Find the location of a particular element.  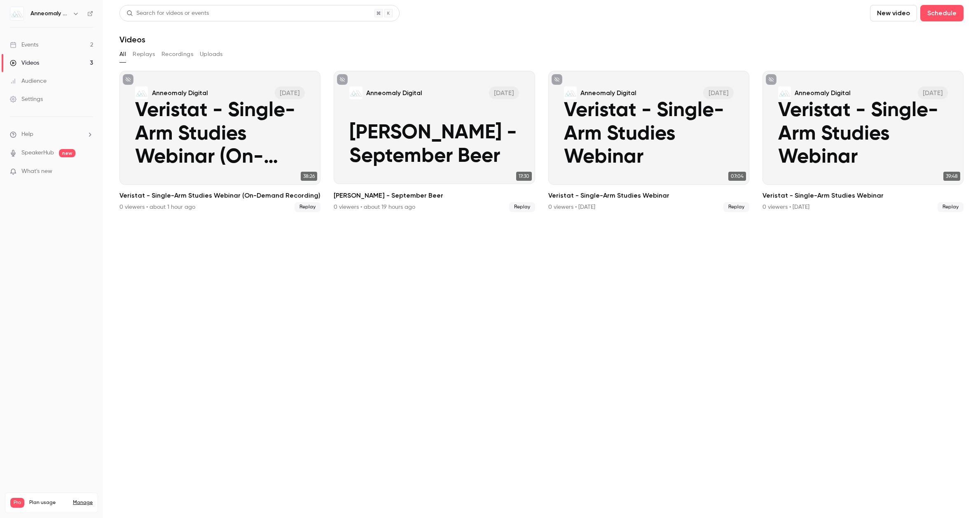

span: Help is located at coordinates (27, 134).